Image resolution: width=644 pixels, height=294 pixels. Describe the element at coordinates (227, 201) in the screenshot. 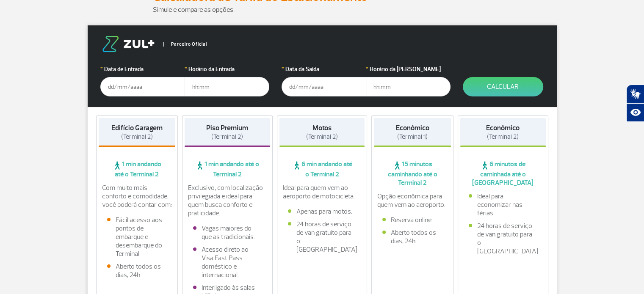

I see `p: Exclusivo, com localização privilegiada e ideal para quem busca conforto e praticidade.` at that location.